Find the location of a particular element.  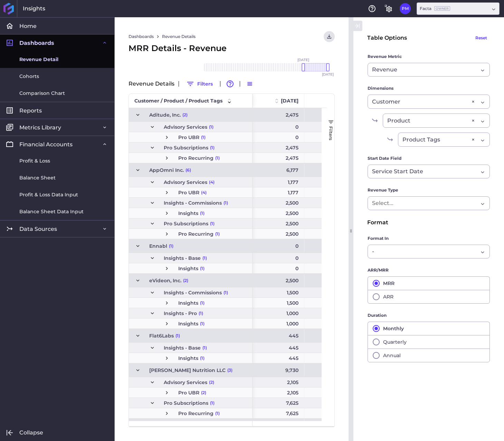

span: Revenue Detail is located at coordinates (39, 60).